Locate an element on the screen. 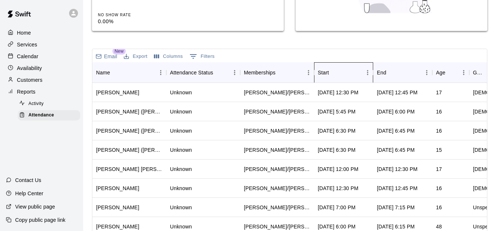 The image size is (494, 231). div: Aug 19, 2025, 7:15 PM is located at coordinates (395, 208).